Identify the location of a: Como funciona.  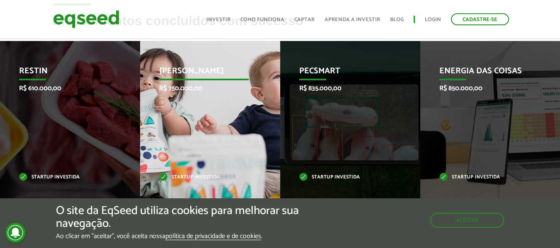
(263, 19).